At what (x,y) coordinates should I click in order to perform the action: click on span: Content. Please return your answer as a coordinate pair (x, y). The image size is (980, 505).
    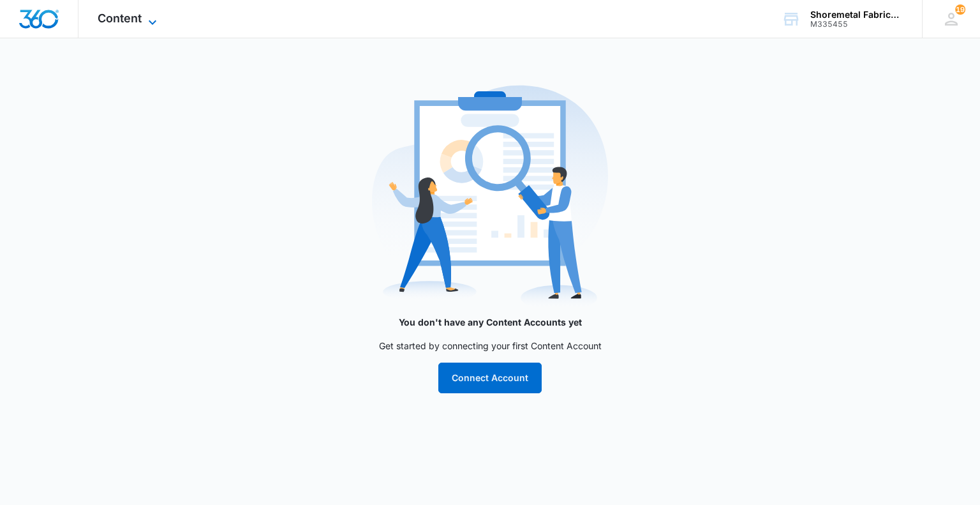
    Looking at the image, I should click on (119, 18).